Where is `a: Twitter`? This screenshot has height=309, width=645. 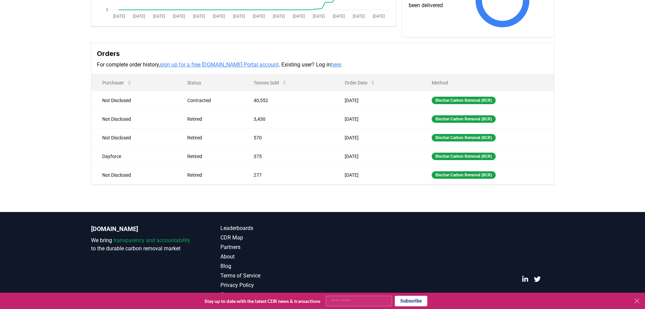
a: Twitter is located at coordinates (538, 279).